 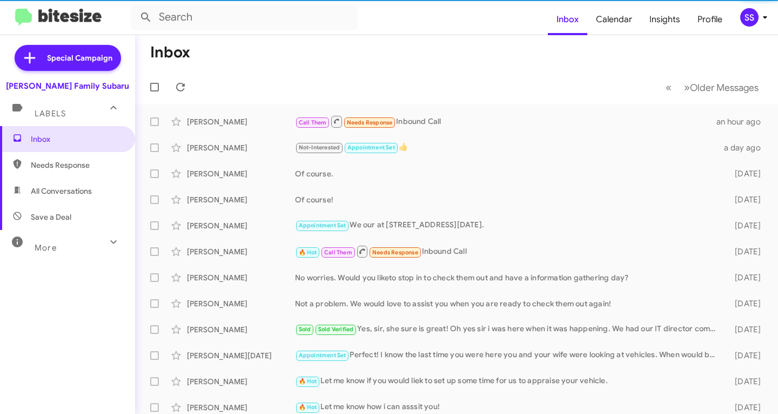 What do you see at coordinates (509, 277) in the screenshot?
I see `div: No worries. Would you liketo stop in to check them out and have a information gathering day?` at bounding box center [509, 277].